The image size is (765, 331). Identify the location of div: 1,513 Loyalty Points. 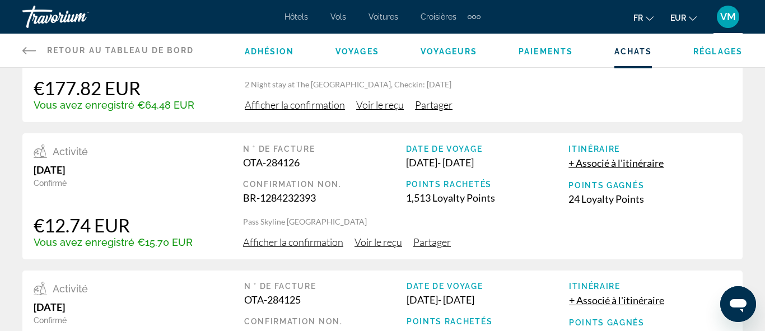
(488, 198).